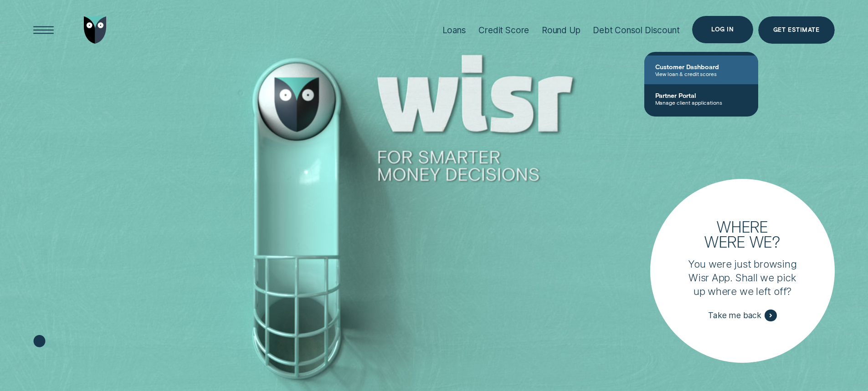 The width and height of the screenshot is (868, 391). I want to click on span: Customer Dashboard, so click(701, 67).